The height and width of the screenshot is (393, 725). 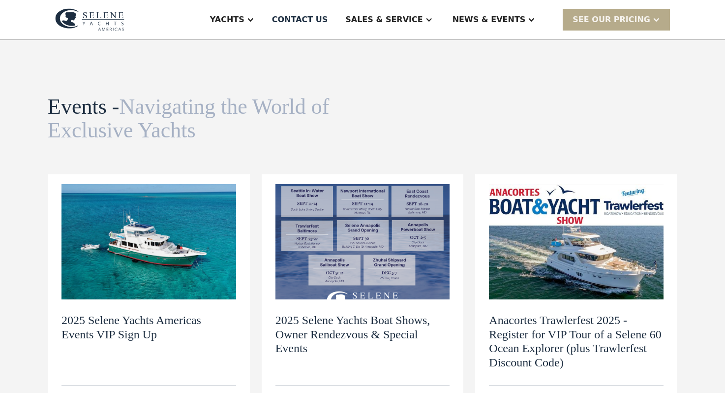 What do you see at coordinates (149, 327) in the screenshot?
I see `h2: 2025 Selene Yachts Americas Events VIP Sign Up` at bounding box center [149, 327].